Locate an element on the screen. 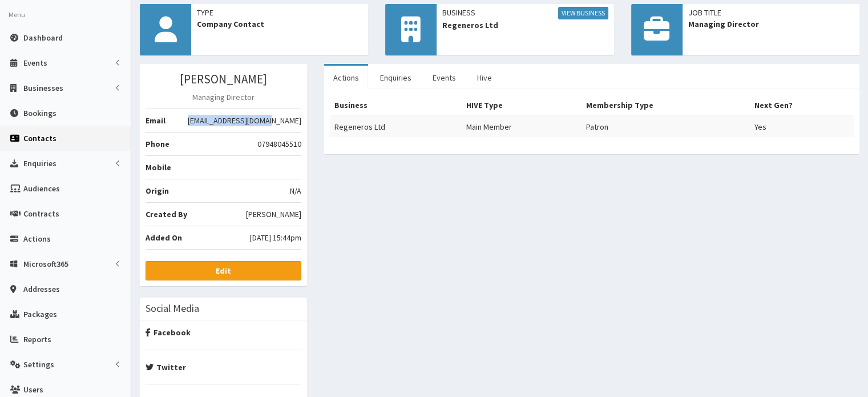  span: Job Title is located at coordinates (771, 13).